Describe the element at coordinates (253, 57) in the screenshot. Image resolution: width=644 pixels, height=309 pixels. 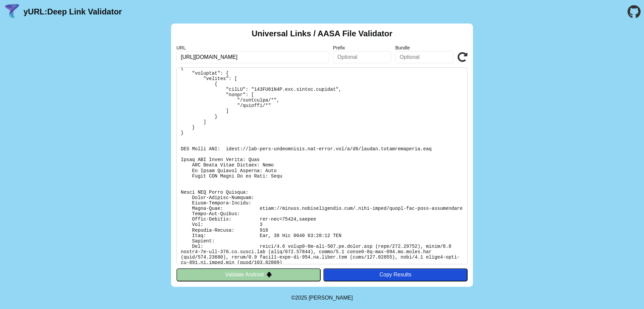
I see `input: Required` at that location.